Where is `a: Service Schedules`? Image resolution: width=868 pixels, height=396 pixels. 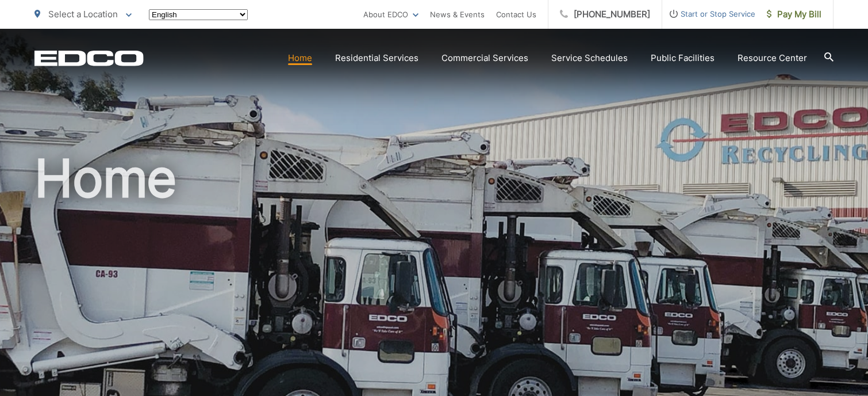
a: Service Schedules is located at coordinates (589, 58).